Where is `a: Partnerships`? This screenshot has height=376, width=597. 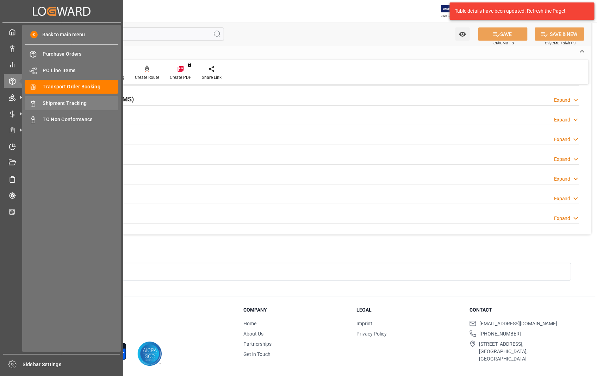 a: Partnerships is located at coordinates (257, 344).